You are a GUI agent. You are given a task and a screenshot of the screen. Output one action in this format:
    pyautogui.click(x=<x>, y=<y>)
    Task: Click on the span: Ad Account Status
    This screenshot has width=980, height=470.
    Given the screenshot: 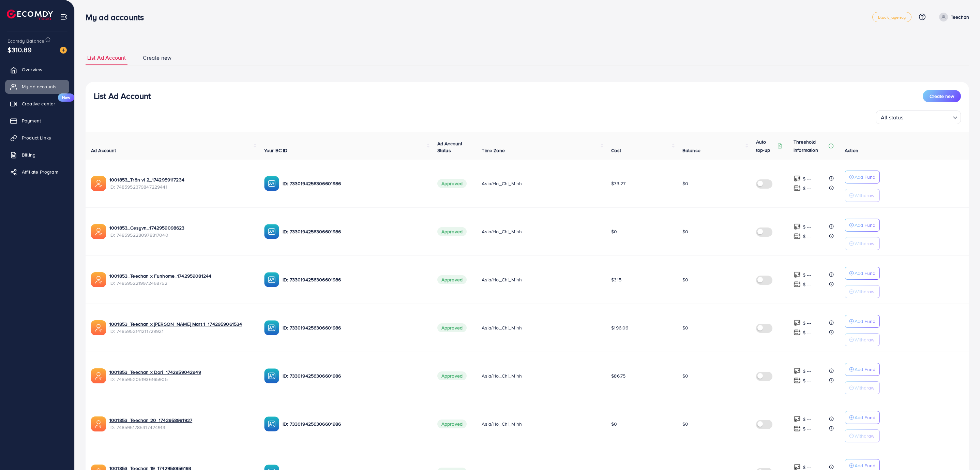 What is the action you would take?
    pyautogui.click(x=450, y=147)
    